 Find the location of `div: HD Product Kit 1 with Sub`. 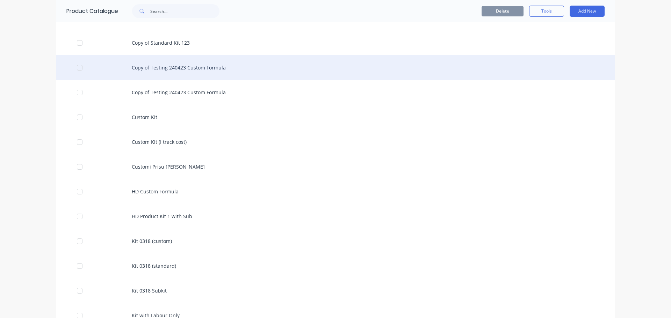

div: HD Product Kit 1 with Sub is located at coordinates (335, 216).